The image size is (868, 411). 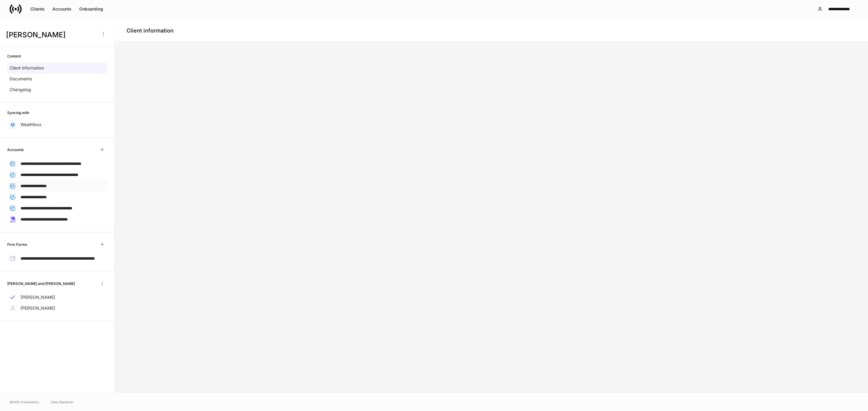 What do you see at coordinates (14, 56) in the screenshot?
I see `h6: Content` at bounding box center [14, 56].